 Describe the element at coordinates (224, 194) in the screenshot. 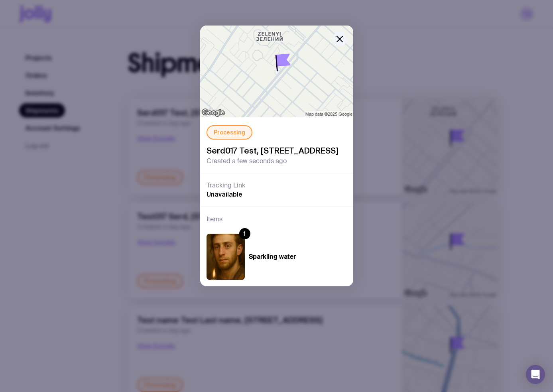

I see `span: Unavailable` at that location.